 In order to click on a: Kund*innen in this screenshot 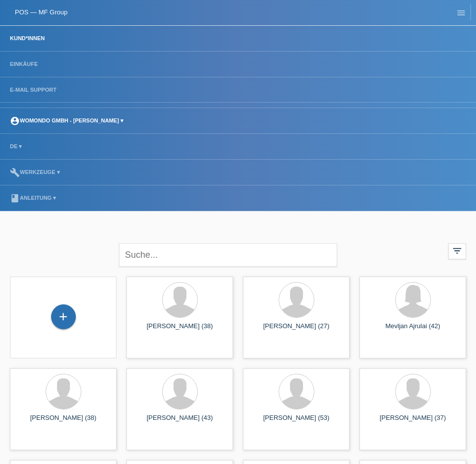, I will do `click(27, 38)`.